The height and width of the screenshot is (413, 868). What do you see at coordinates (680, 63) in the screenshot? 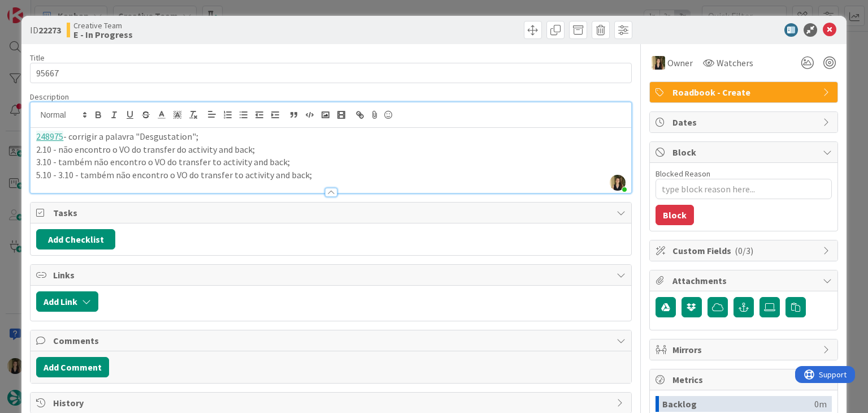
I see `span: Owner` at bounding box center [680, 63].